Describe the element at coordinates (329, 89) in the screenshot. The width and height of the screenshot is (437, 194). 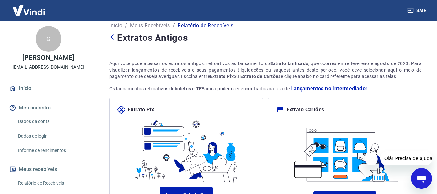
I see `a: Lançamentos no Intermediador` at that location.